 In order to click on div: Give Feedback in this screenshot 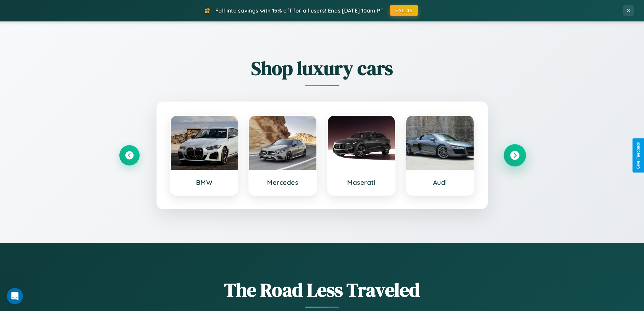, I will do `click(638, 156)`.